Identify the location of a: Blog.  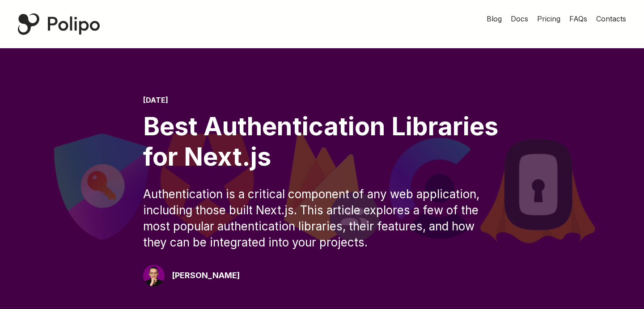
(494, 19).